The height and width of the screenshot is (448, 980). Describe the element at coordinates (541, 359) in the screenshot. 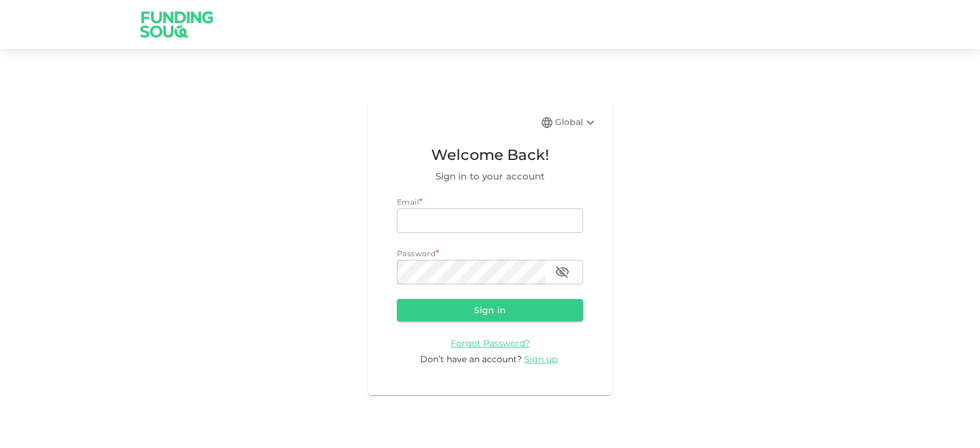

I see `span: Sign up` at that location.